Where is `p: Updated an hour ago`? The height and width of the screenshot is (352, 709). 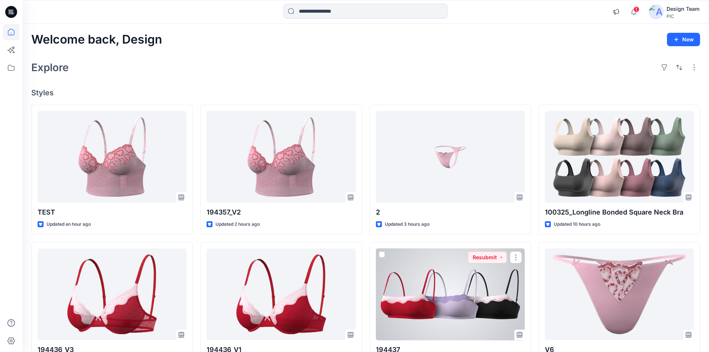 p: Updated an hour ago is located at coordinates (68, 224).